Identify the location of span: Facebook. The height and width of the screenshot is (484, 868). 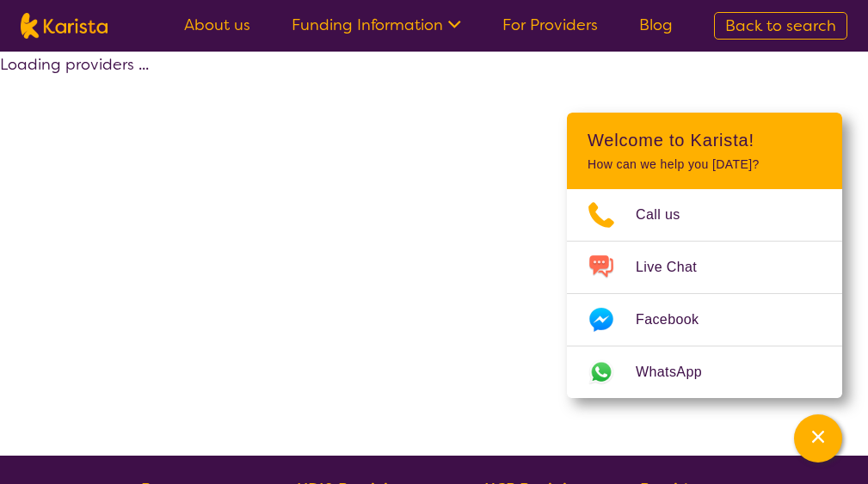
(677, 320).